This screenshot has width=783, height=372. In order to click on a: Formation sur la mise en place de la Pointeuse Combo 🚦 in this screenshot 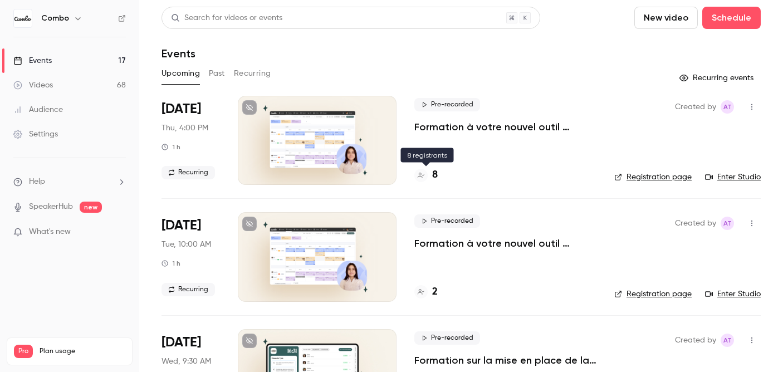, I will do `click(505, 360)`.